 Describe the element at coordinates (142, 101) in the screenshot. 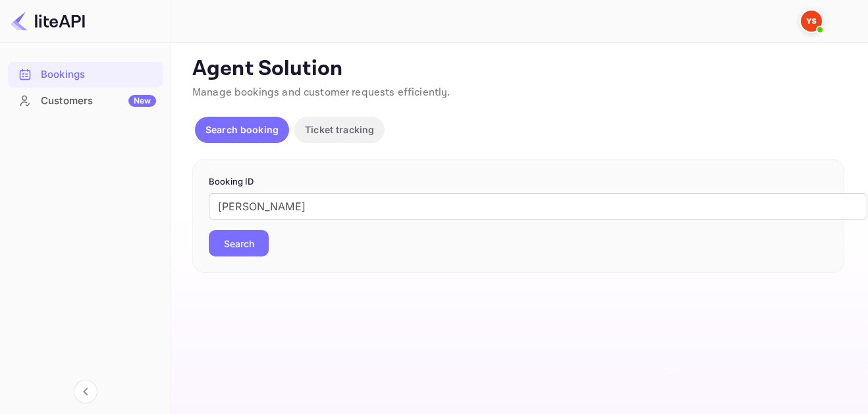

I see `div: New` at that location.